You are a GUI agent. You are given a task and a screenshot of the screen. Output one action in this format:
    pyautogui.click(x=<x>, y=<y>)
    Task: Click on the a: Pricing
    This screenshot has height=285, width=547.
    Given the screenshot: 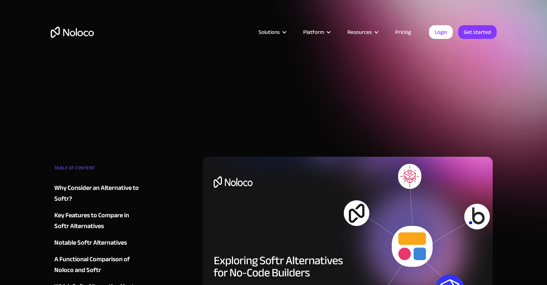 What is the action you would take?
    pyautogui.click(x=403, y=32)
    